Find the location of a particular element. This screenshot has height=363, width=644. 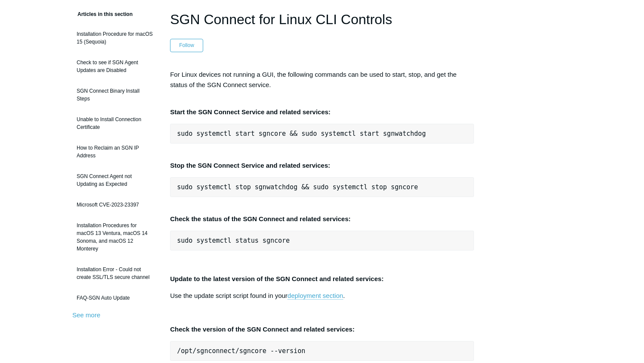

a: See more is located at coordinates (86, 315).